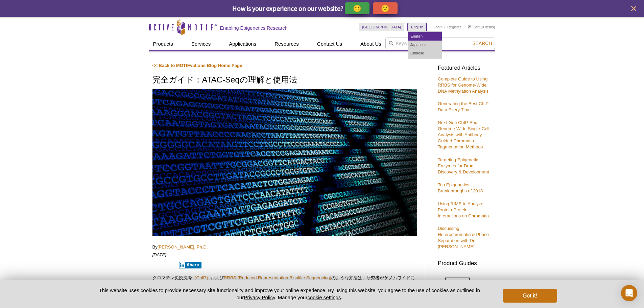  I want to click on span: How is your experience on our website?, so click(288, 8).